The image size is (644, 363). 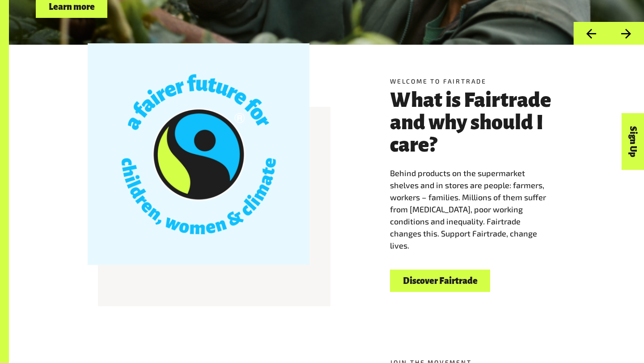 What do you see at coordinates (626, 33) in the screenshot?
I see `button: Next` at bounding box center [626, 33].